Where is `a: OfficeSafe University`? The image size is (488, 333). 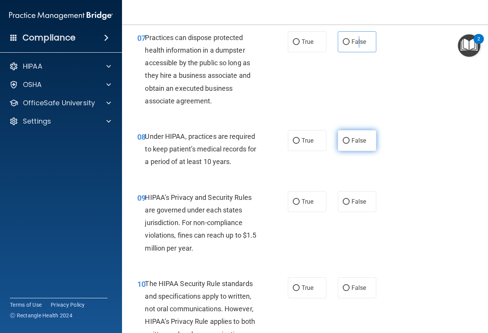
a: OfficeSafe University is located at coordinates (60, 103).